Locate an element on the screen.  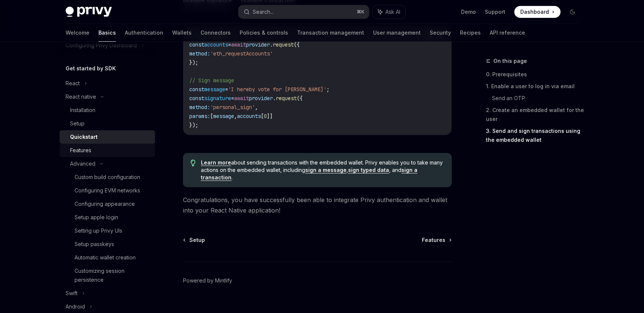
div: Android is located at coordinates (75, 307).